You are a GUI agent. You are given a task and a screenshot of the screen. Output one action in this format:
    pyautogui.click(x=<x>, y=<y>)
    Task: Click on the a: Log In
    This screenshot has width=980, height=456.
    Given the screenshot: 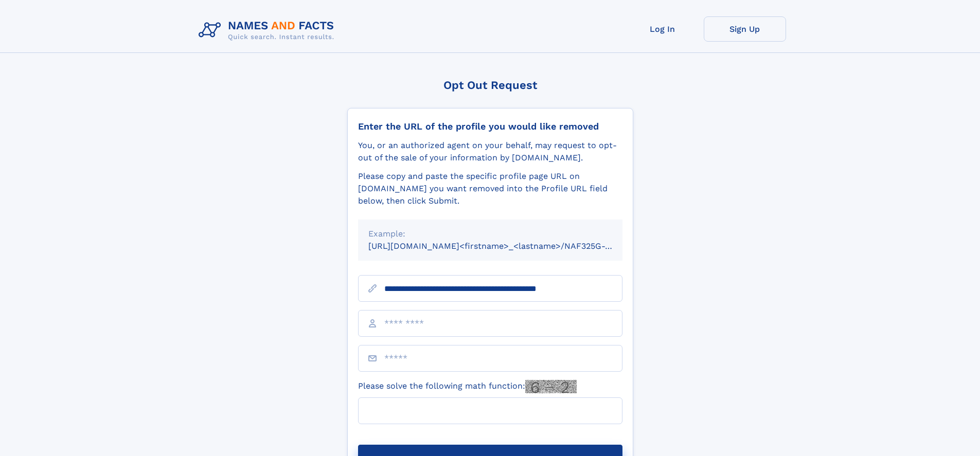 What is the action you would take?
    pyautogui.click(x=663, y=29)
    